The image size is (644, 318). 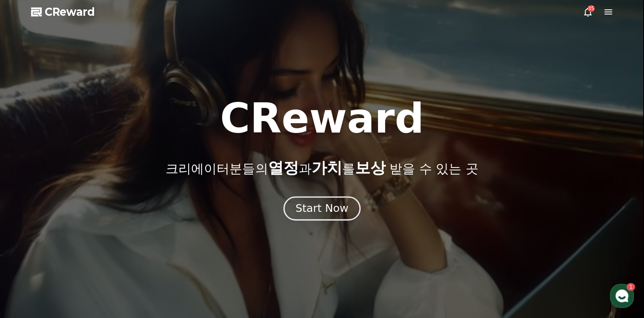 I want to click on h1: CReward, so click(x=322, y=118).